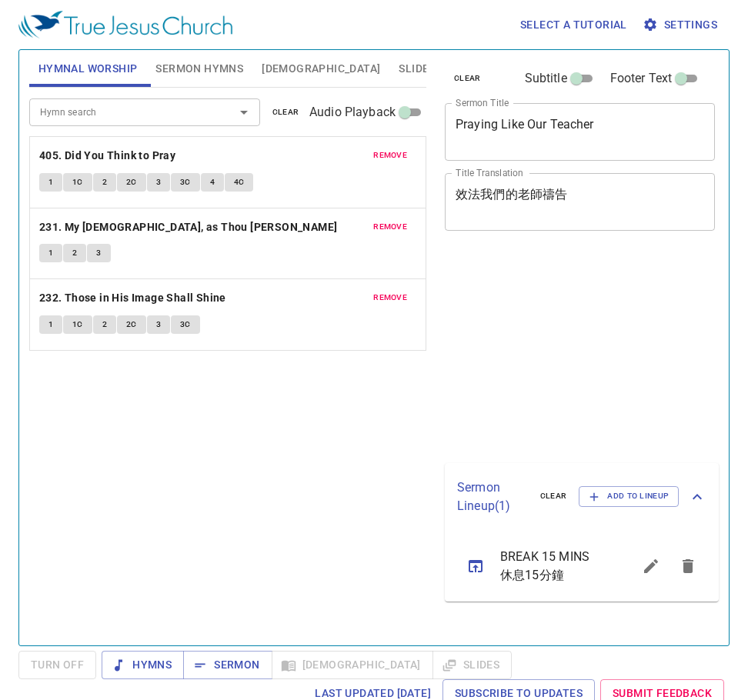  I want to click on span: 4, so click(212, 182).